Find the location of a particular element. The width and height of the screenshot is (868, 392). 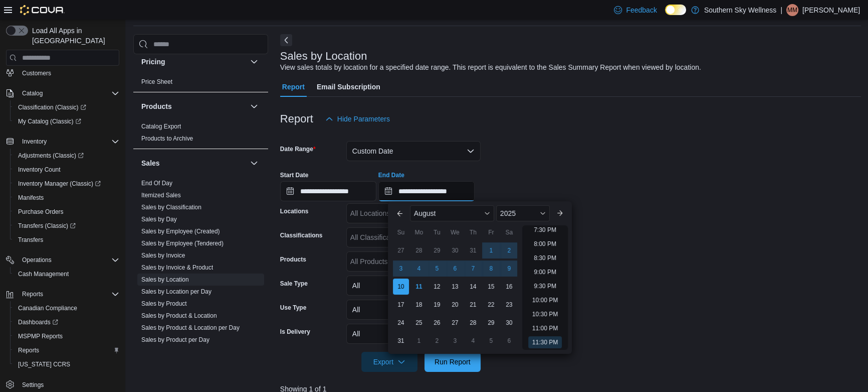

input: Dark Mode is located at coordinates (675, 10).